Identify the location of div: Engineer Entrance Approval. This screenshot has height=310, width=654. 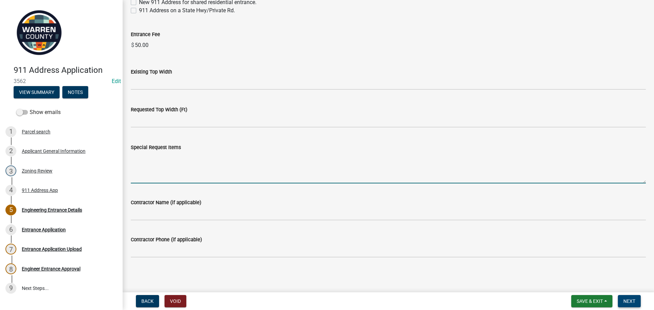
(51, 269).